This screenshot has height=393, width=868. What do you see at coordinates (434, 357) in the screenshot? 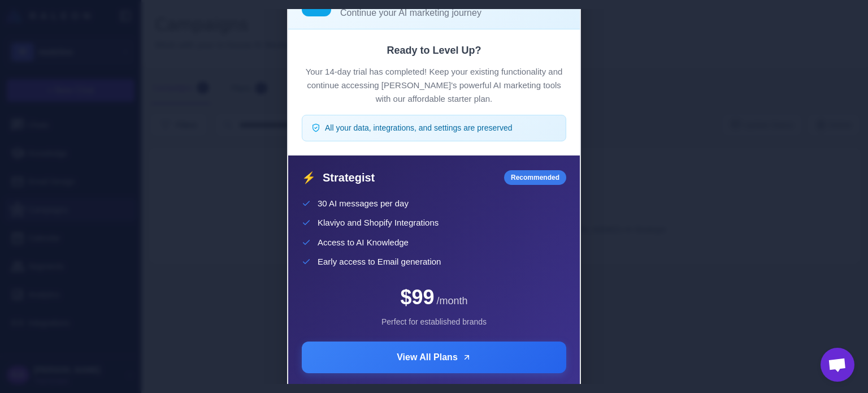
I see `button: View All Plans` at bounding box center [434, 357].